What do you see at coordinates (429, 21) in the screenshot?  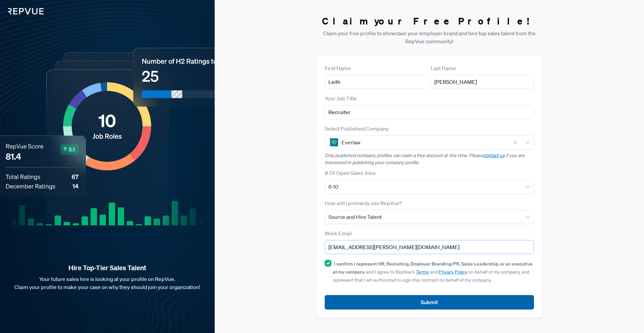 I see `h3: Claim your Free Profile!` at bounding box center [429, 21].